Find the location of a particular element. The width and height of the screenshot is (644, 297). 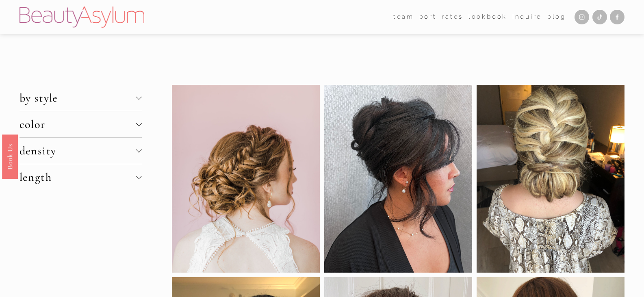

button: length is located at coordinates (81, 177).